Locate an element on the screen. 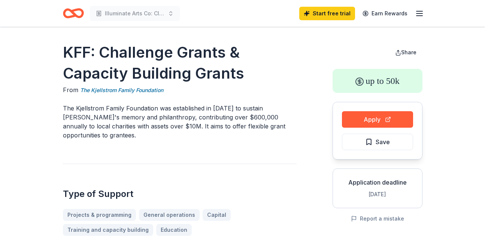  span: Share is located at coordinates (408, 52).